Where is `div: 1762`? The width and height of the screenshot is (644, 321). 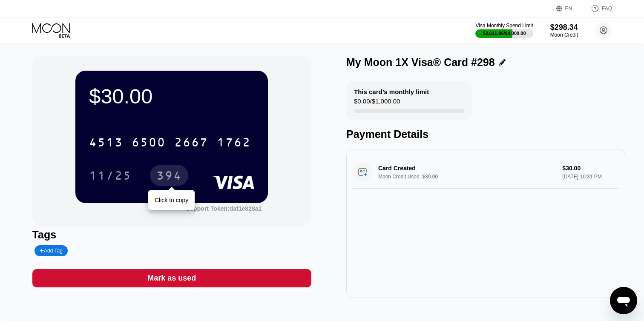
div: 1762 is located at coordinates (234, 144).